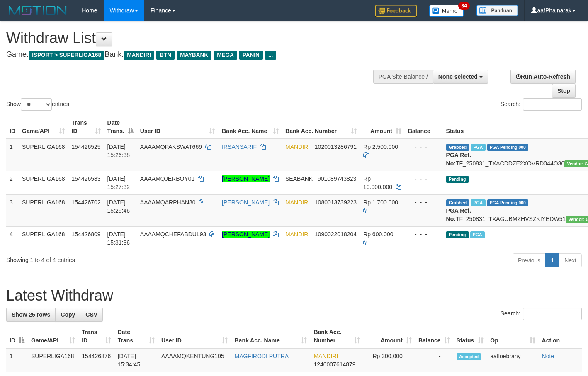 The height and width of the screenshot is (376, 588). What do you see at coordinates (173, 234) in the screenshot?
I see `span: AAAAMQCHEFABDUL93` at bounding box center [173, 234].